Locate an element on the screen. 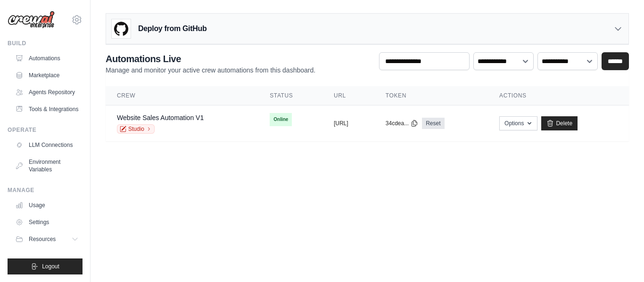 The image size is (644, 282). a: Settings is located at coordinates (46, 222).